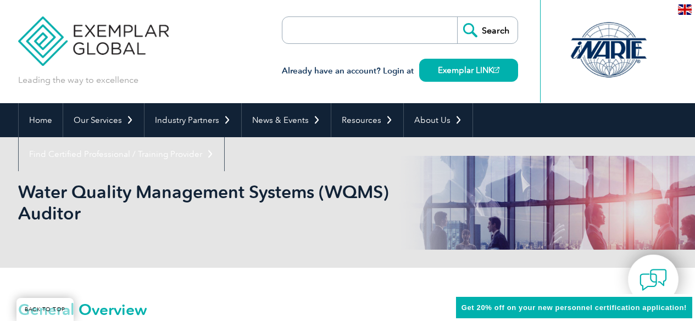 The height and width of the screenshot is (321, 695). What do you see at coordinates (496, 70) in the screenshot?
I see `img: open_square.png` at bounding box center [496, 70].